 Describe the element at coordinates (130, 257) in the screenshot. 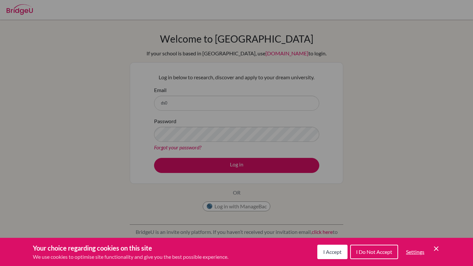

I see `p: We use cookies to optimise site functionality and give you the best possible experience.` at that location.